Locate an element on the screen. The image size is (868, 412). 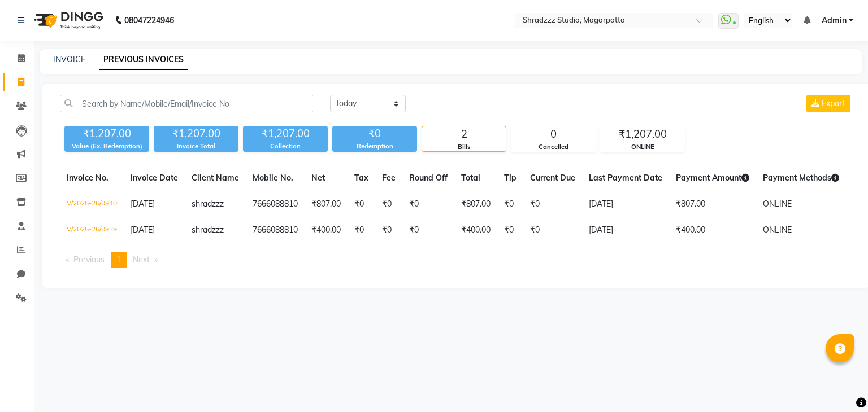
span: Mobile No. is located at coordinates (273, 178).